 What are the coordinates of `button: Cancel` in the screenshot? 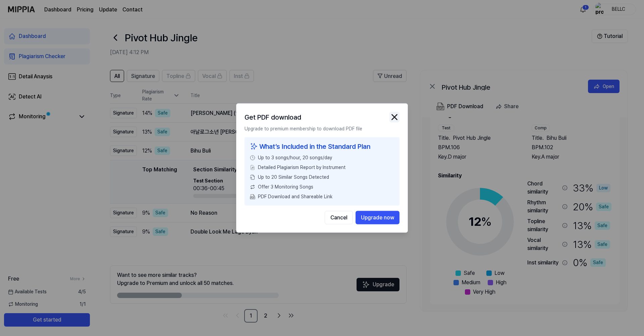 It's located at (339, 218).